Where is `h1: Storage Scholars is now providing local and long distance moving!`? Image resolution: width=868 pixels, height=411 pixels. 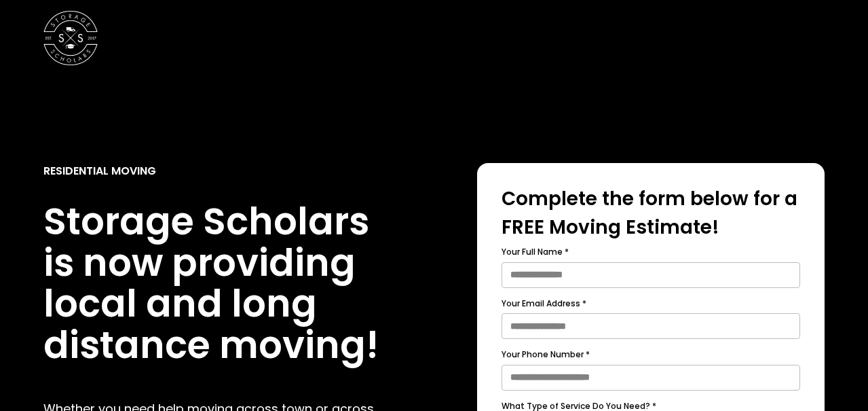 h1: Storage Scholars is now providing local and long distance moving! is located at coordinates (217, 284).